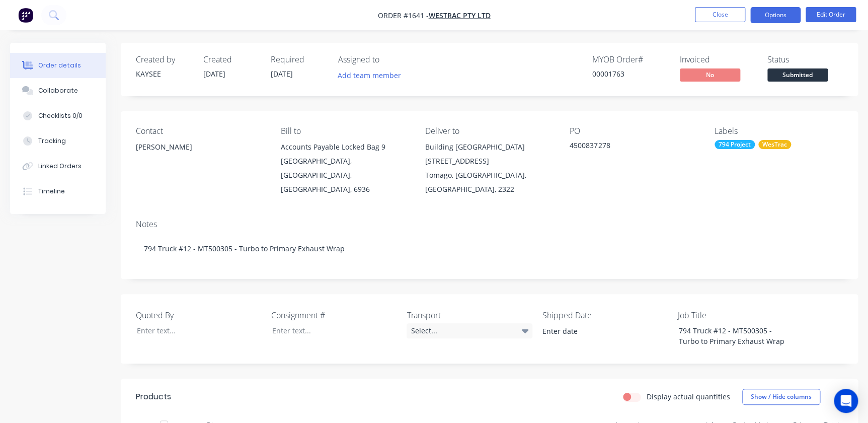  Describe the element at coordinates (775, 145) in the screenshot. I see `div: WesTrac` at that location.